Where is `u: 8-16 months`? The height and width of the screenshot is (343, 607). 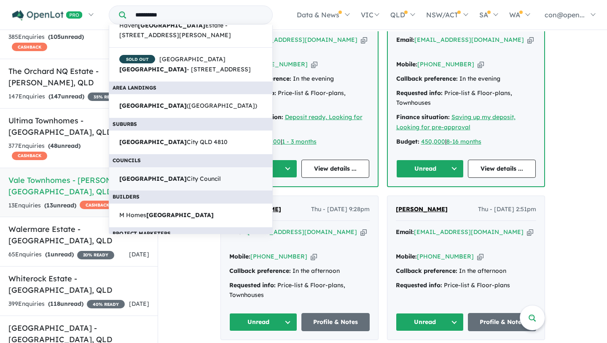 u: 8-16 months is located at coordinates (464, 141).